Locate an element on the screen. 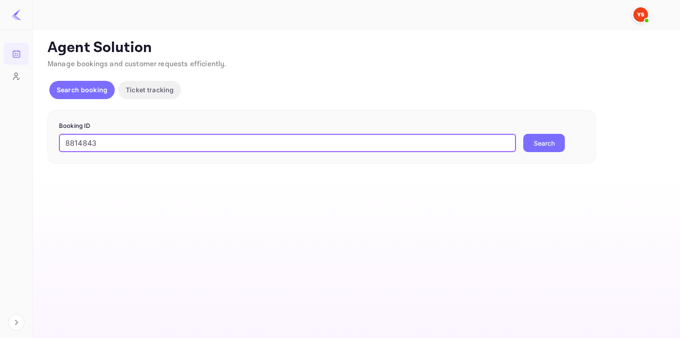 The image size is (680, 338). p: Agent Solution is located at coordinates (356, 48).